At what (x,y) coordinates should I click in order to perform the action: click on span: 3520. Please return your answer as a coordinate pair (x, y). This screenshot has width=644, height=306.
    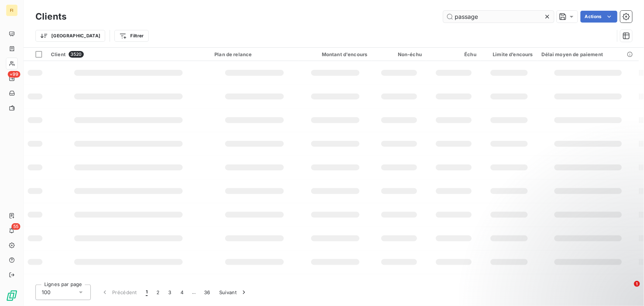
    Looking at the image, I should click on (76, 54).